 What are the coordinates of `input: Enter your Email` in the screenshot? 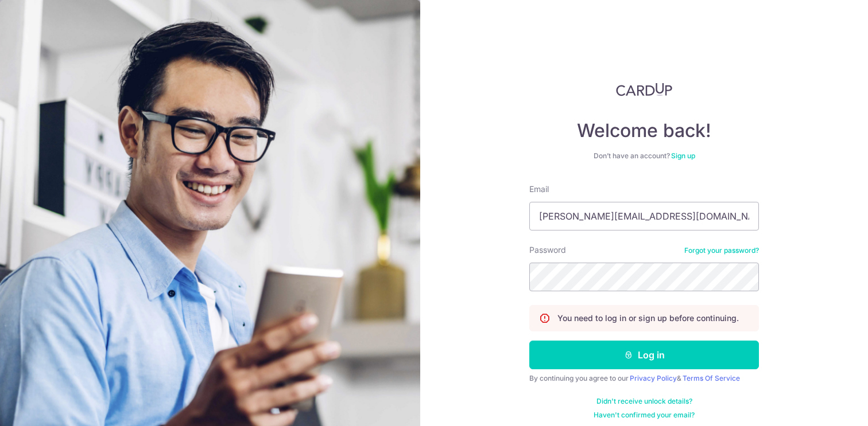 It's located at (644, 216).